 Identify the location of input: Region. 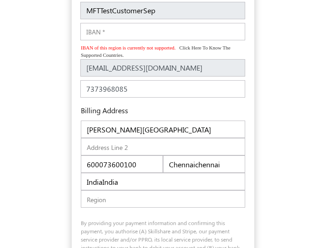
(163, 199).